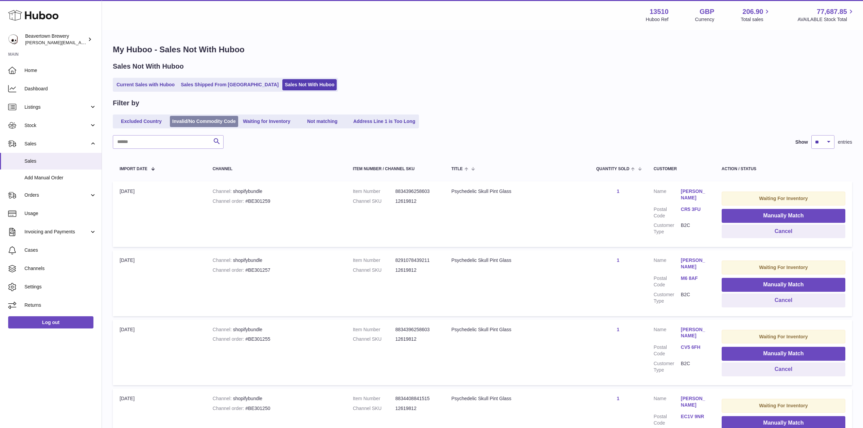 This screenshot has width=863, height=428. I want to click on div: Currency, so click(705, 19).